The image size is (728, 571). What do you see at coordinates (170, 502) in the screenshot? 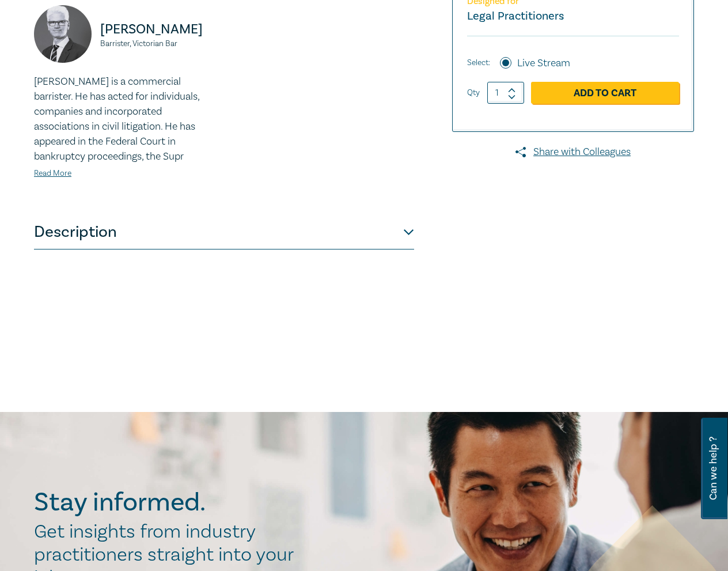
I see `h2: Stay informed.` at bounding box center [170, 502].